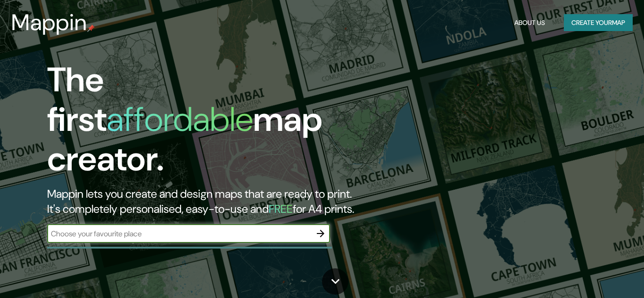 The height and width of the screenshot is (298, 644). I want to click on img: mappin-pin, so click(91, 28).